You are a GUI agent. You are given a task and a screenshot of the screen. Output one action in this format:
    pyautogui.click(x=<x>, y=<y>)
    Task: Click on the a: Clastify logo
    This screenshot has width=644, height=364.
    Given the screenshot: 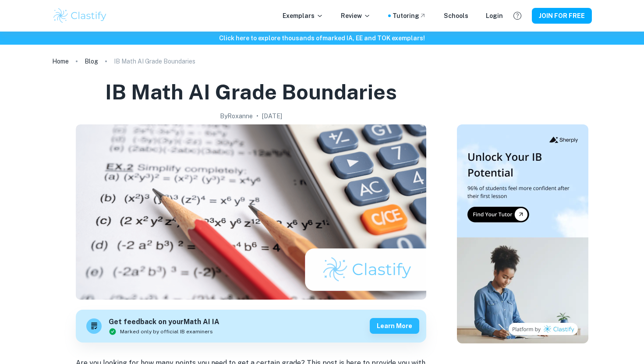 What is the action you would take?
    pyautogui.click(x=80, y=16)
    